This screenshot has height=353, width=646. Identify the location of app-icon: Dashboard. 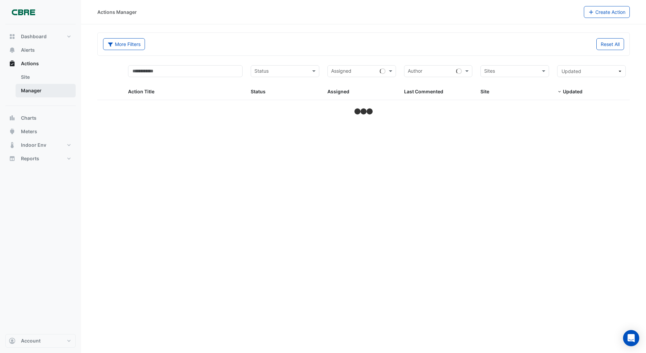
(12, 37).